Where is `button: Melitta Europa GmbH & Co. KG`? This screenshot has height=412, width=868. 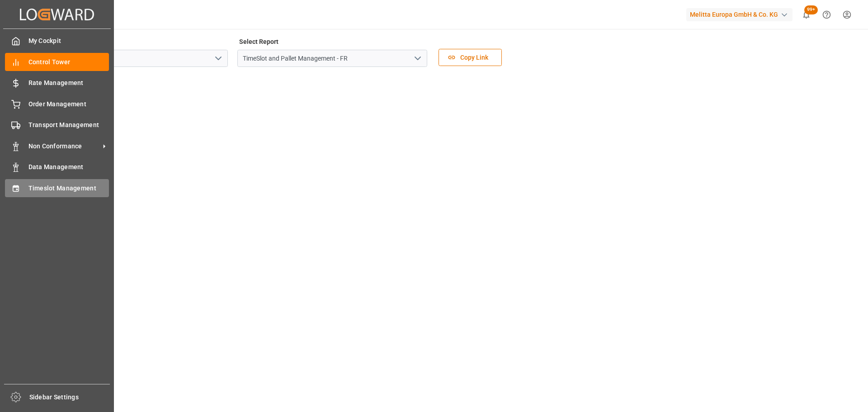
button: Melitta Europa GmbH & Co. KG is located at coordinates (741, 15).